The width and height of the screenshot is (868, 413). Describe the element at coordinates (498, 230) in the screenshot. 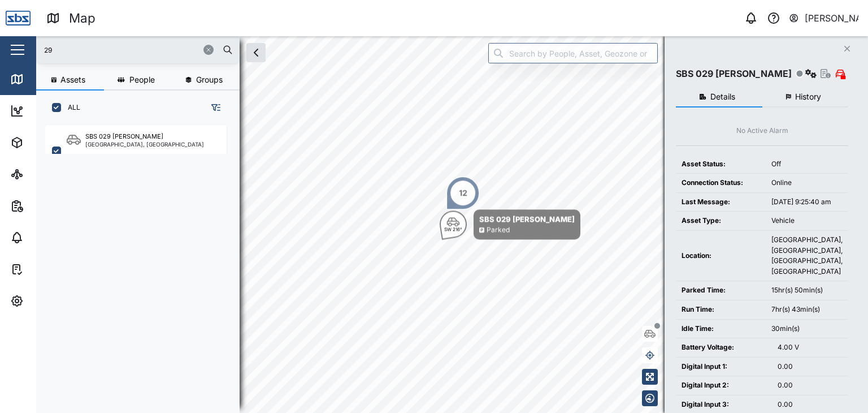

I see `div: Parked` at that location.